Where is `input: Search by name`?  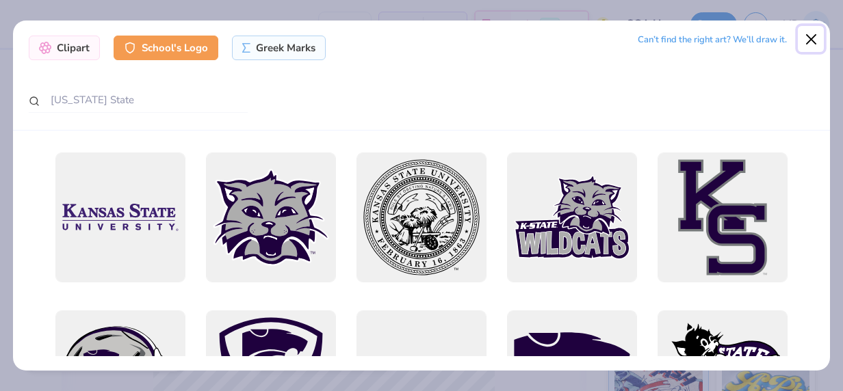
input: Search by name is located at coordinates (138, 100).